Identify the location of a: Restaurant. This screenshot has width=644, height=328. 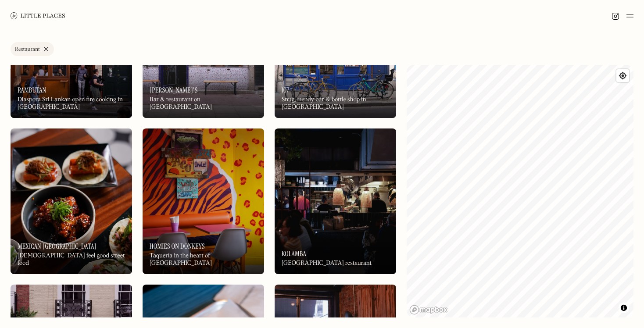
(32, 49).